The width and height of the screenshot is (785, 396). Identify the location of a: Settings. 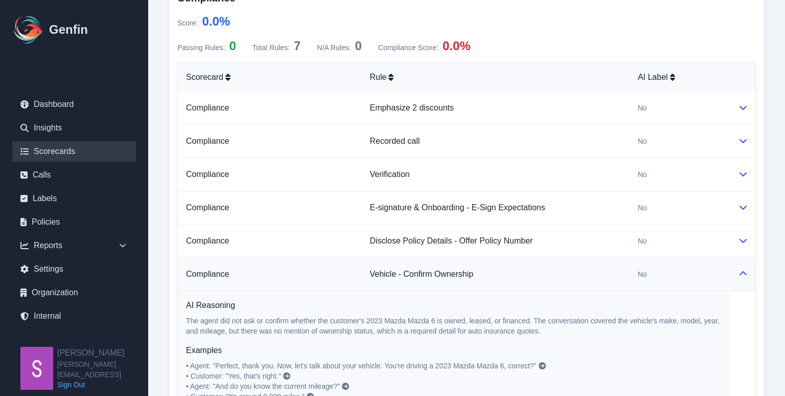
(74, 269).